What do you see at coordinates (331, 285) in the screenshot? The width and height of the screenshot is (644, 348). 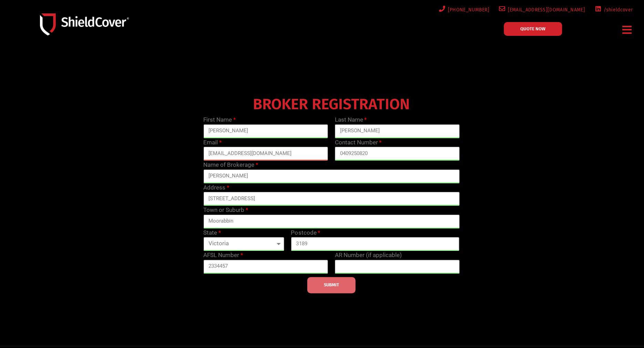 I see `button: SUBMIT` at bounding box center [331, 285].